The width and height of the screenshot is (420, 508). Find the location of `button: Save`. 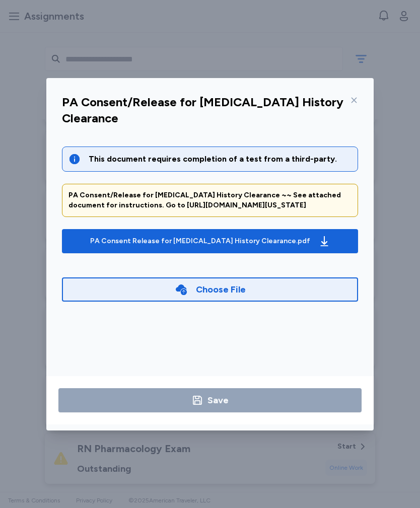

button: Save is located at coordinates (210, 400).